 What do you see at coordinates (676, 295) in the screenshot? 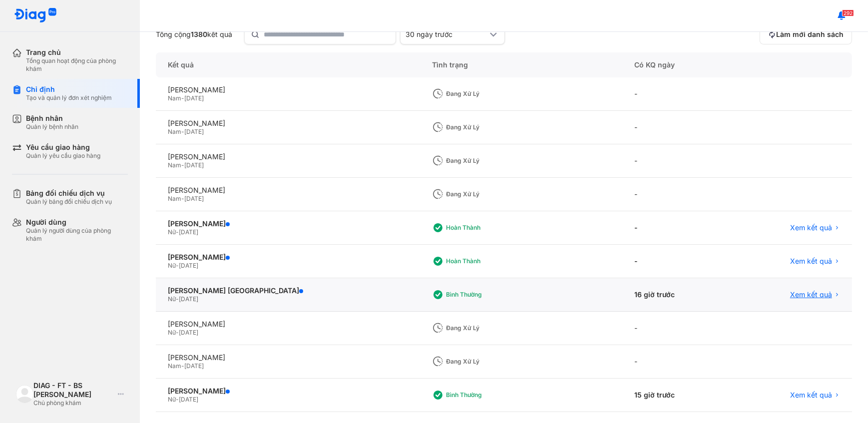
I see `div: 16 giờ trước` at bounding box center [676, 295].